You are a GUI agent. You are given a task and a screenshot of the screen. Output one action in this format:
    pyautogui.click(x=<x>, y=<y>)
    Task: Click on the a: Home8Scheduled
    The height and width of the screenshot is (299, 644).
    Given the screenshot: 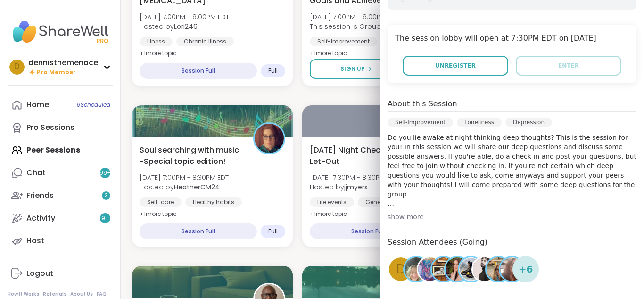 What is the action you would take?
    pyautogui.click(x=60, y=105)
    